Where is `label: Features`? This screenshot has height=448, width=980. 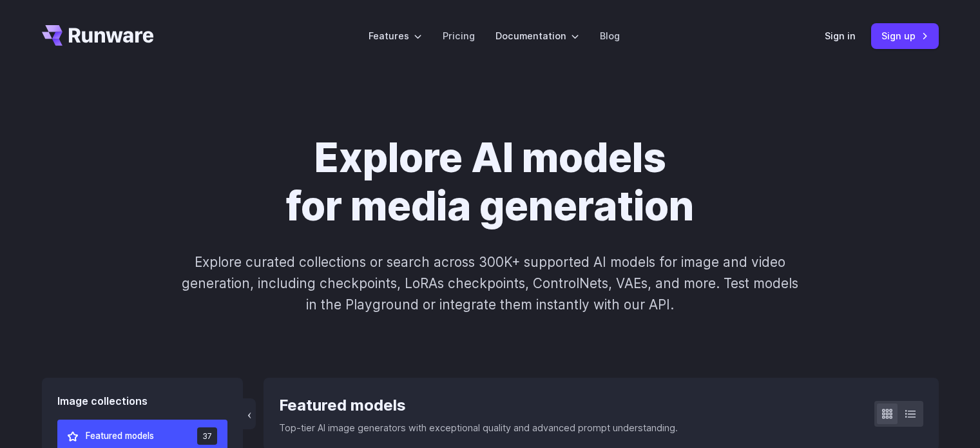
label: Features is located at coordinates (395, 36).